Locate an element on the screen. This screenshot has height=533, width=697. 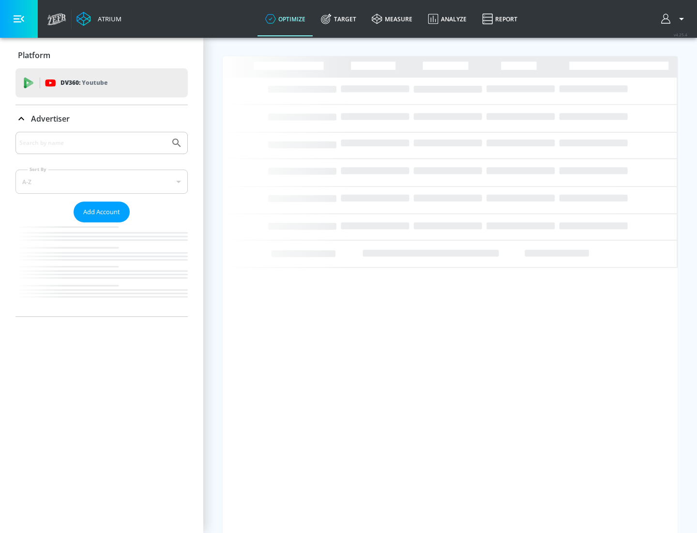
p: Youtube is located at coordinates (94, 82).